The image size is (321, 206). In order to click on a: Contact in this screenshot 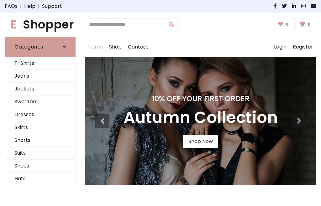, I will do `click(138, 47)`.